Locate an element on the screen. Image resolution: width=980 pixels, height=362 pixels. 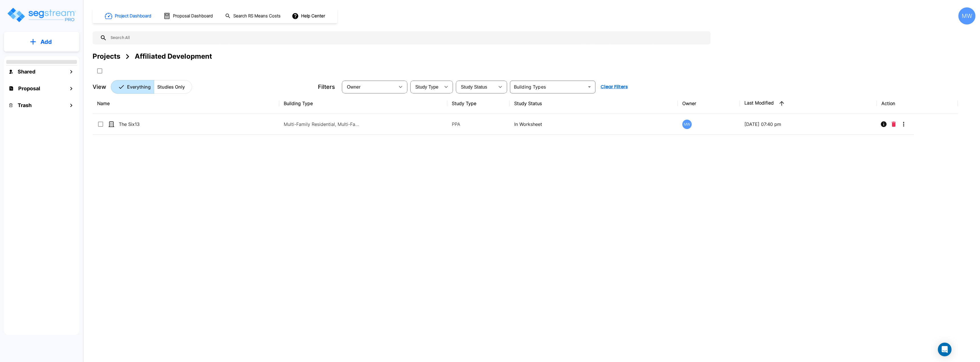
button: Open is located at coordinates (589, 87).